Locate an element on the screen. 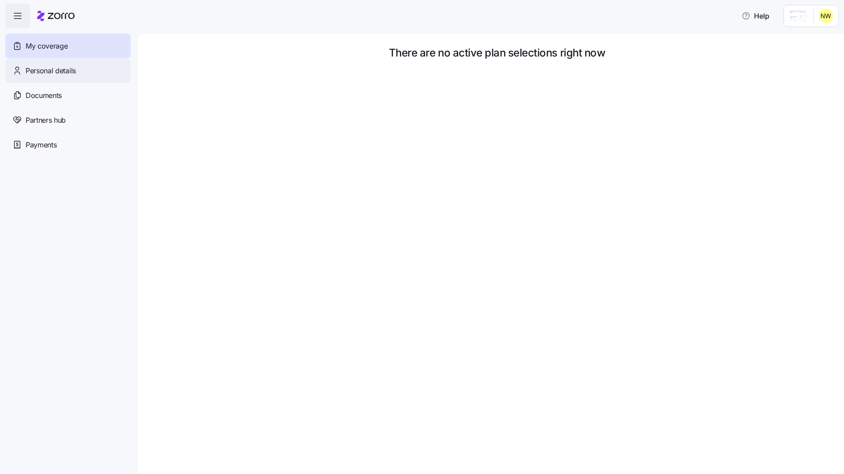  span: Payments is located at coordinates (41, 145).